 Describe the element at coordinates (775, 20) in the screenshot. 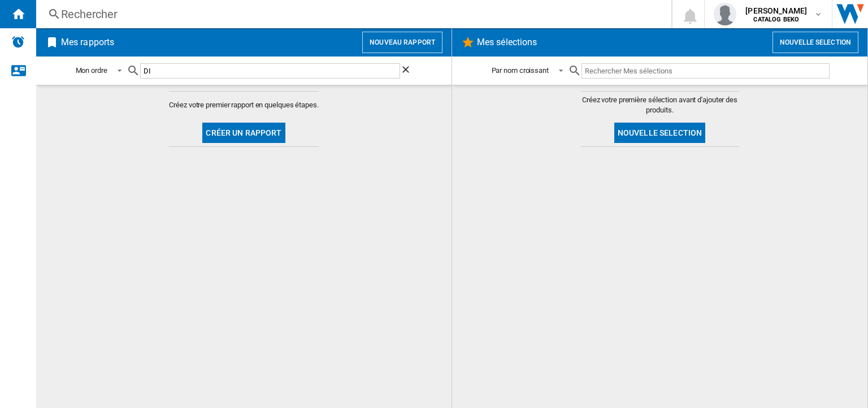

I see `b: CATALOG BEKO` at that location.